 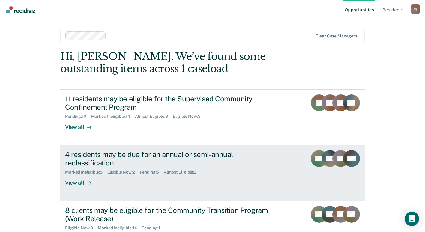 What do you see at coordinates (124, 172) in the screenshot?
I see `div: Eligible Now : 2` at bounding box center [124, 172].